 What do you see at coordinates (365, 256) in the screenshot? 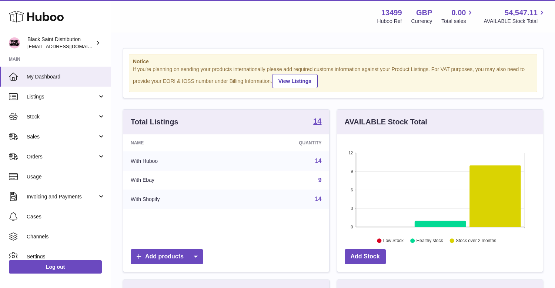
I see `a: Add Stock` at bounding box center [365, 256].